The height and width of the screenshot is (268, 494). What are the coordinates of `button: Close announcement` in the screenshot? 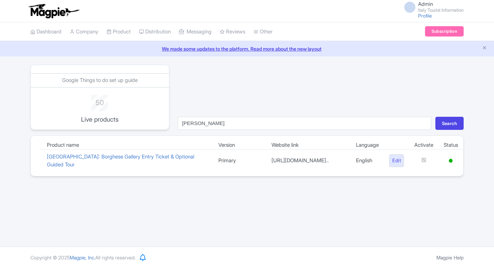 It's located at (484, 48).